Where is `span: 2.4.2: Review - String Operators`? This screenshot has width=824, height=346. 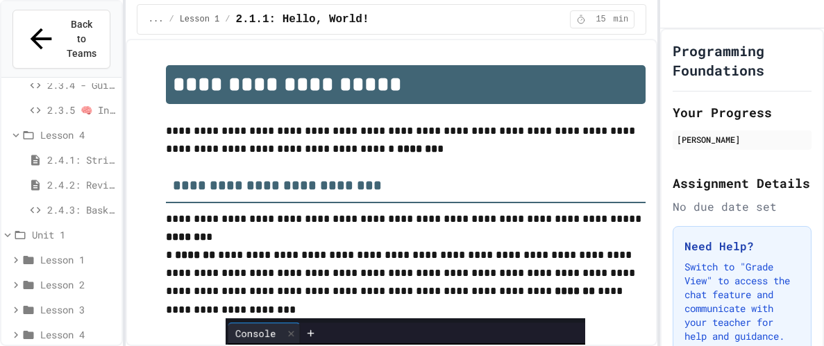 span: 2.4.2: Review - String Operators is located at coordinates (81, 185).